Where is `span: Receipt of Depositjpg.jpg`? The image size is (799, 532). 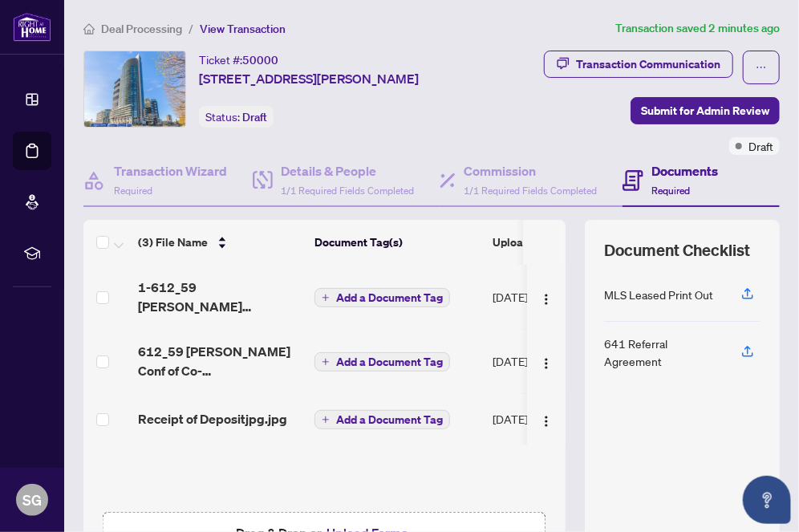 span: Receipt of Depositjpg.jpg is located at coordinates (213, 418).